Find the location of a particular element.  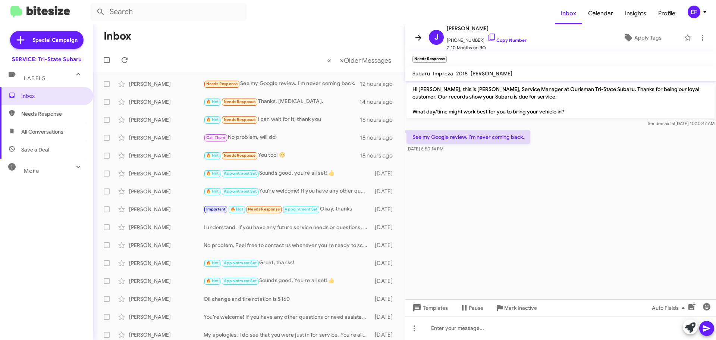

div: Oil change and tire rotation is $160 is located at coordinates (287, 299).